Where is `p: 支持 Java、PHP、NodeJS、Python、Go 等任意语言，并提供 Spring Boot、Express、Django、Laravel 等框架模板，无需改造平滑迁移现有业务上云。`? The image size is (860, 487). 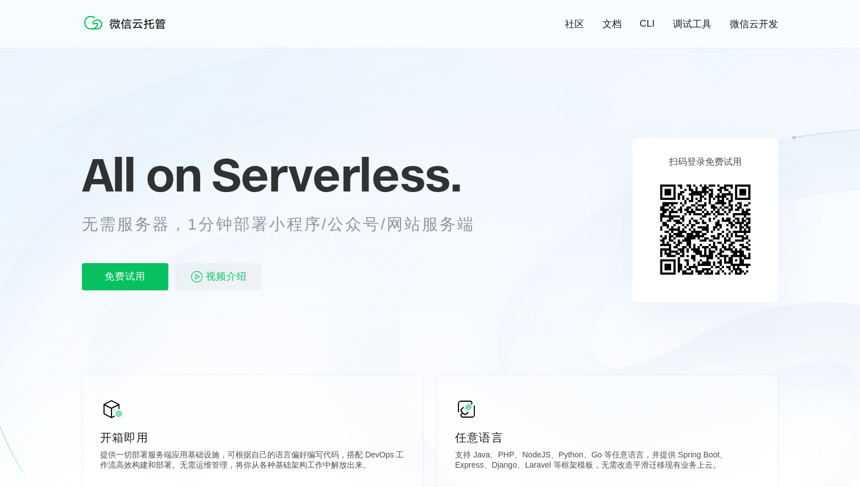
p: 支持 Java、PHP、NodeJS、Python、Go 等任意语言，并提供 Spring Boot、Express、Django、Laravel 等框架模板，无需改造平滑迁移现有业务上云。 is located at coordinates (607, 462).